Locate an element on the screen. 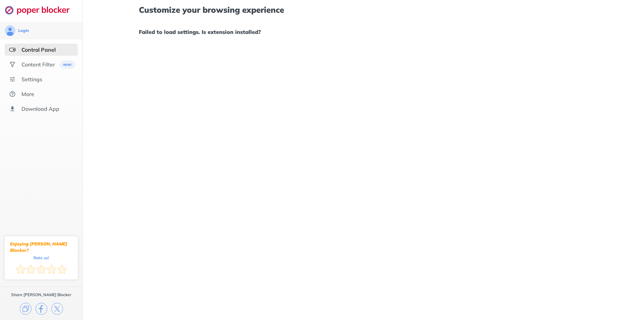 The image size is (644, 320). img: x.svg is located at coordinates (57, 308).